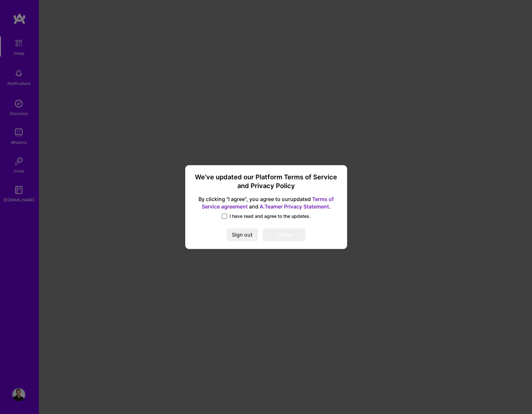  What do you see at coordinates (266, 203) in the screenshot?
I see `span: By clicking "I agree", you agree to our updated and .` at bounding box center [266, 203].